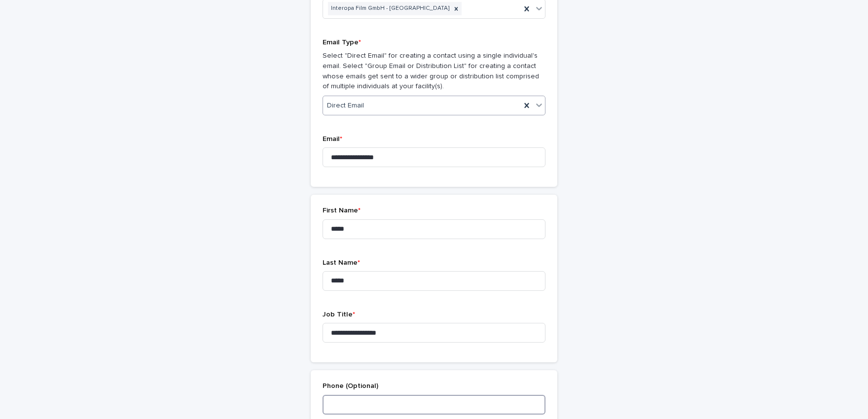  What do you see at coordinates (332, 139) in the screenshot?
I see `span: Email` at bounding box center [332, 139].